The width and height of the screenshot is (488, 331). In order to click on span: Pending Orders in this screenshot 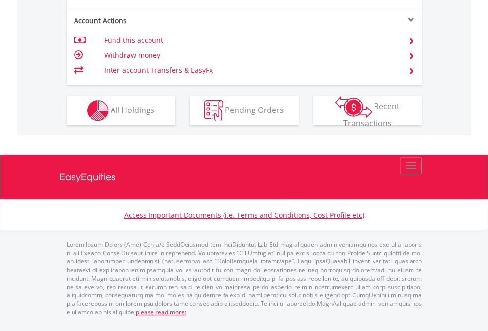, I will do `click(254, 110)`.